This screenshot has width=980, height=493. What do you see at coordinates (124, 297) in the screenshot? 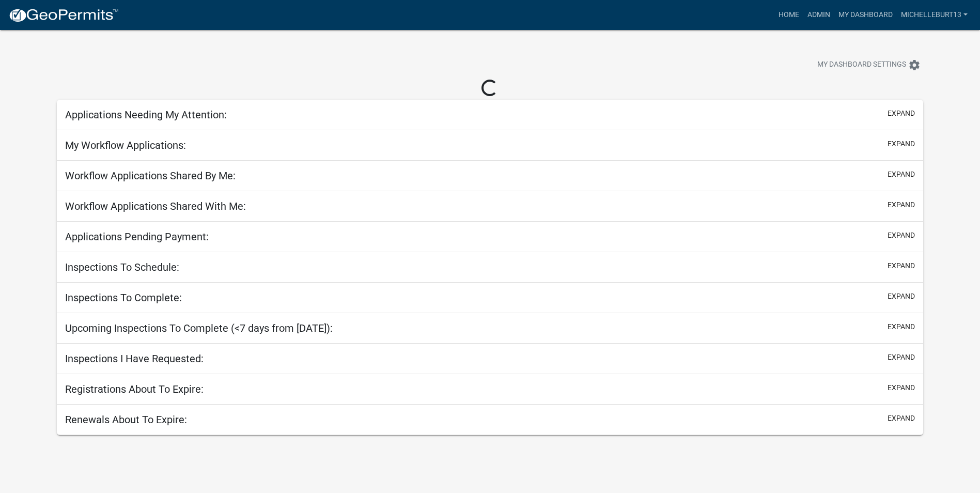
I see `h5: Inspections To Complete:` at bounding box center [124, 297].